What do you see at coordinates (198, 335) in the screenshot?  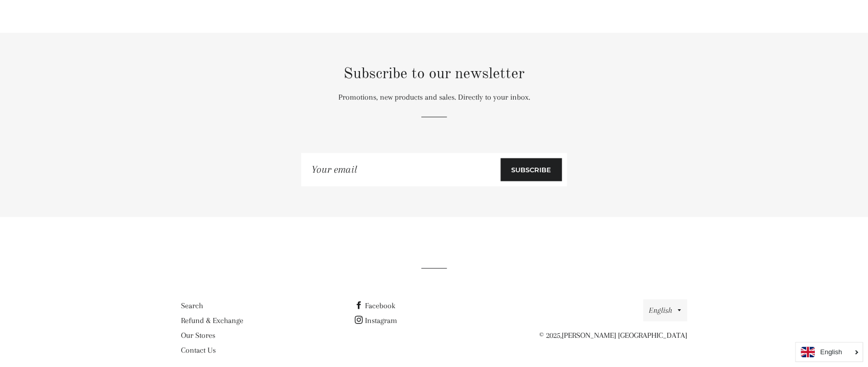 I see `a: Our Stores` at bounding box center [198, 335].